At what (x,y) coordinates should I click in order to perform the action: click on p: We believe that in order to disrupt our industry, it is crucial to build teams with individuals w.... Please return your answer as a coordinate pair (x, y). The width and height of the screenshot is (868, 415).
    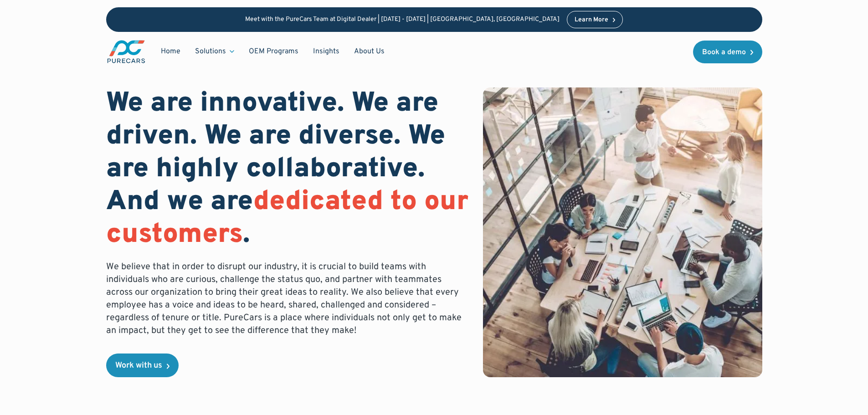
    Looking at the image, I should click on (287, 299).